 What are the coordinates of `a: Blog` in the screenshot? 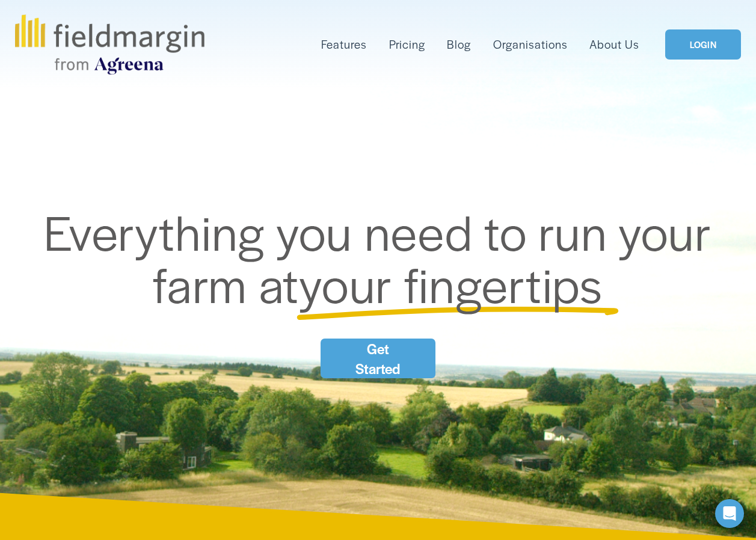 It's located at (459, 44).